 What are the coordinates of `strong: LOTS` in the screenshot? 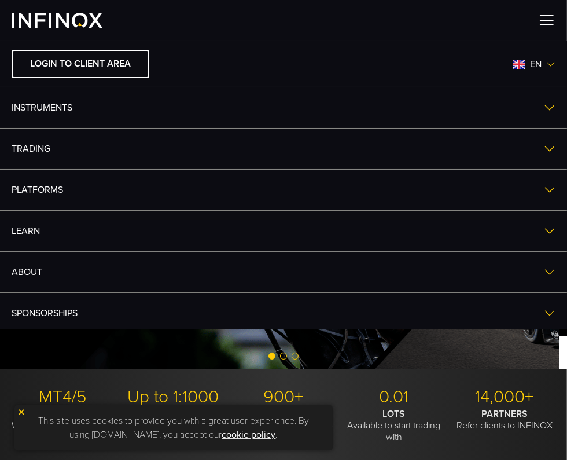 It's located at (394, 414).